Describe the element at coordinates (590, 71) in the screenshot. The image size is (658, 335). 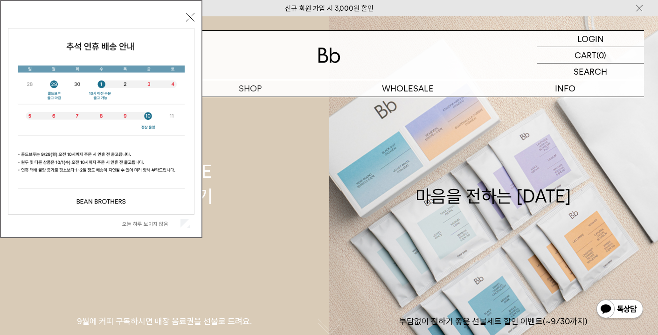
I see `p: SEARCH` at that location.